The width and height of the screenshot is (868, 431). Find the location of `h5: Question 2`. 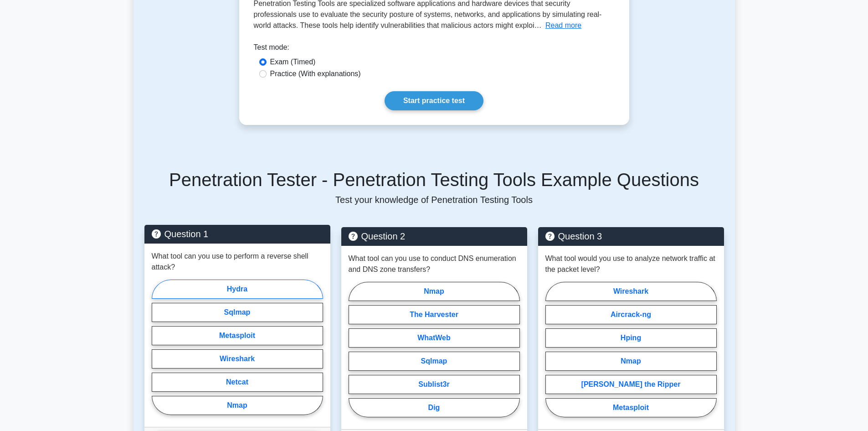

h5: Question 2 is located at coordinates (434, 236).